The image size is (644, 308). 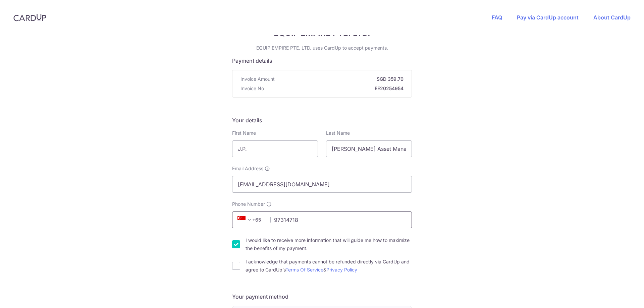 What do you see at coordinates (329, 266) in the screenshot?
I see `label: I acknowledge that payments cannot be refunded directly via CardUp and agree to CardUp’s &` at bounding box center [329, 266].